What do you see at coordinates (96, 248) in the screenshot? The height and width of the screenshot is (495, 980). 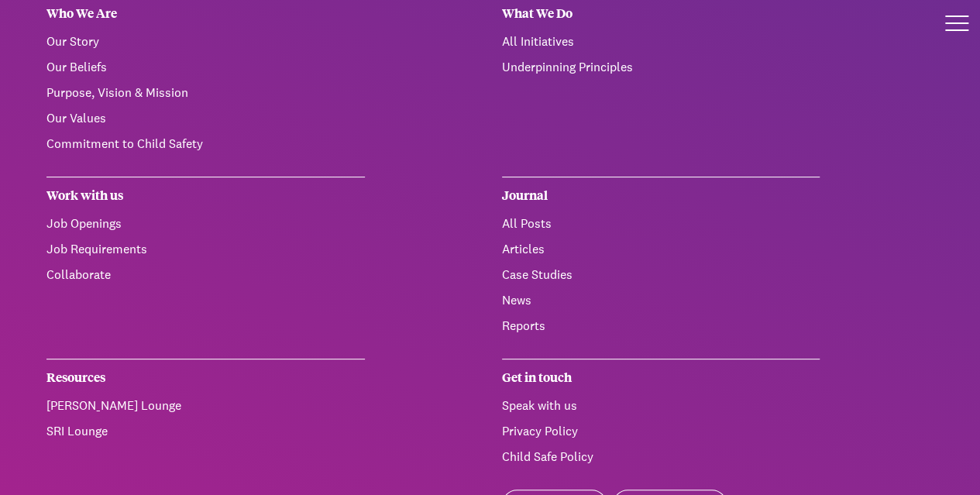 I see `a: Job Requirements` at bounding box center [96, 248].